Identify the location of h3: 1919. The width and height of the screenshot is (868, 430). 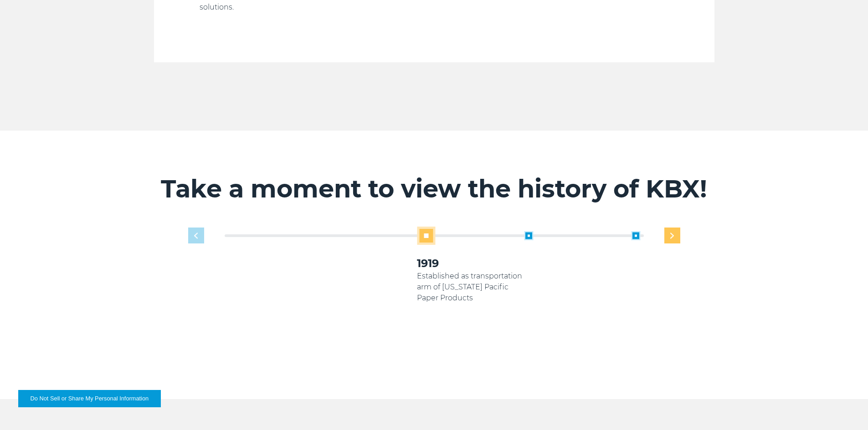
(470, 264).